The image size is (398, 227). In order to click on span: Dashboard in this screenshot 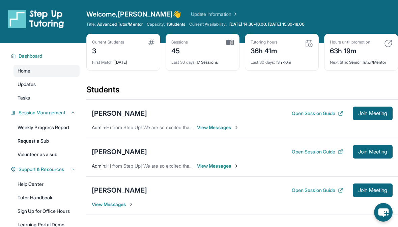, I will do `click(30, 56)`.